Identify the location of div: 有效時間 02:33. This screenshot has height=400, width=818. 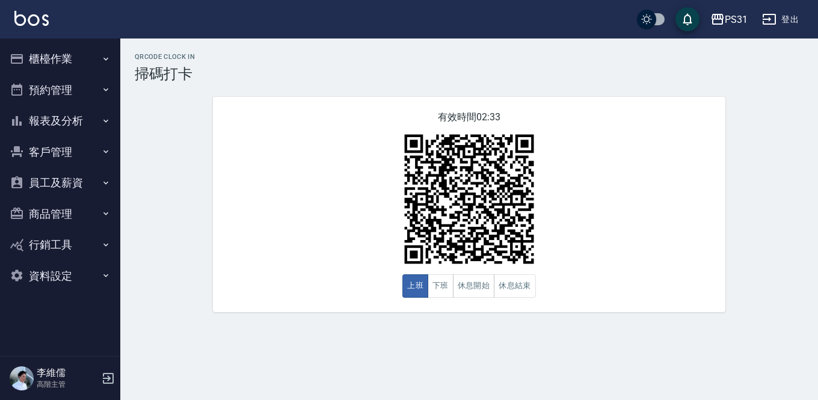
(469, 204).